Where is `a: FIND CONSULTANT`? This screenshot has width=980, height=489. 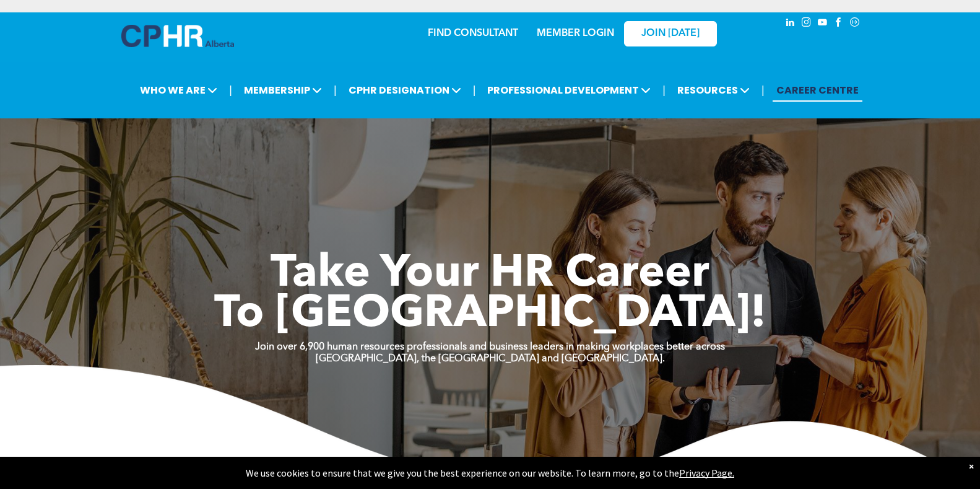
a: FIND CONSULTANT is located at coordinates (473, 33).